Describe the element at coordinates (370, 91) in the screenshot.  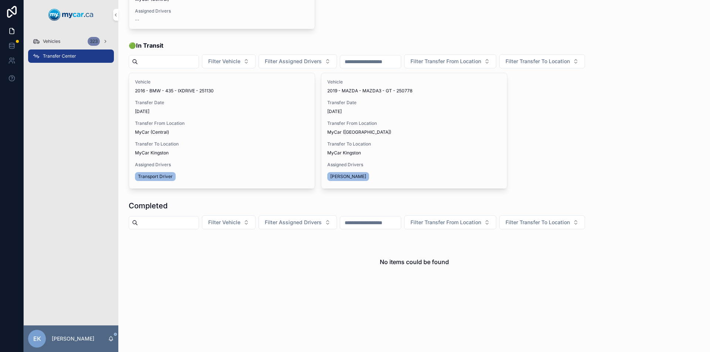
I see `span: 2019 - MAZDA - MAZDA3 - GT - 250778` at that location.